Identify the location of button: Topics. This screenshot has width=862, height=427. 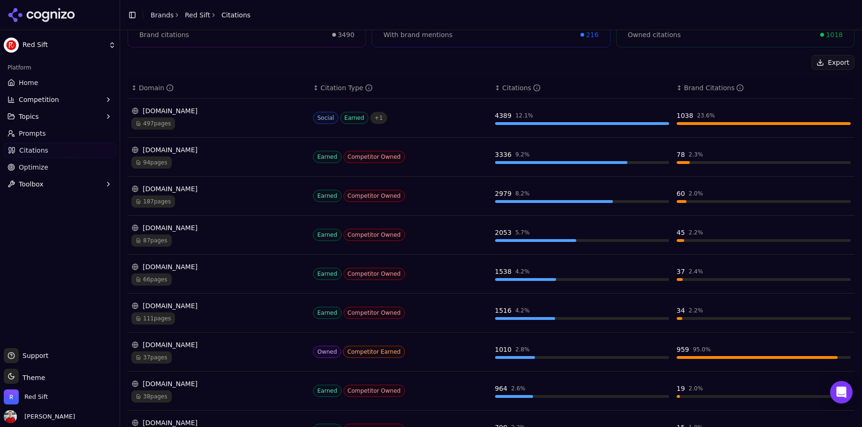
(60, 116).